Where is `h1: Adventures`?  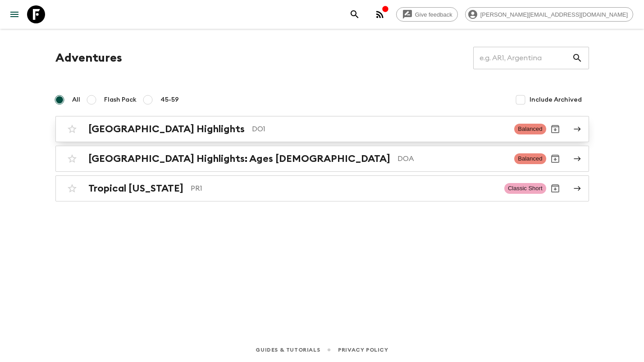 h1: Adventures is located at coordinates (89, 58).